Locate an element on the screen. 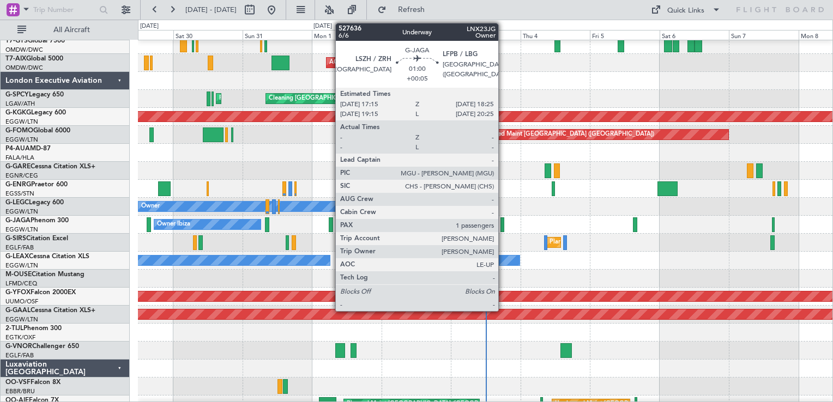  a: G-YFOXFalcon 2000EX is located at coordinates (40, 293).